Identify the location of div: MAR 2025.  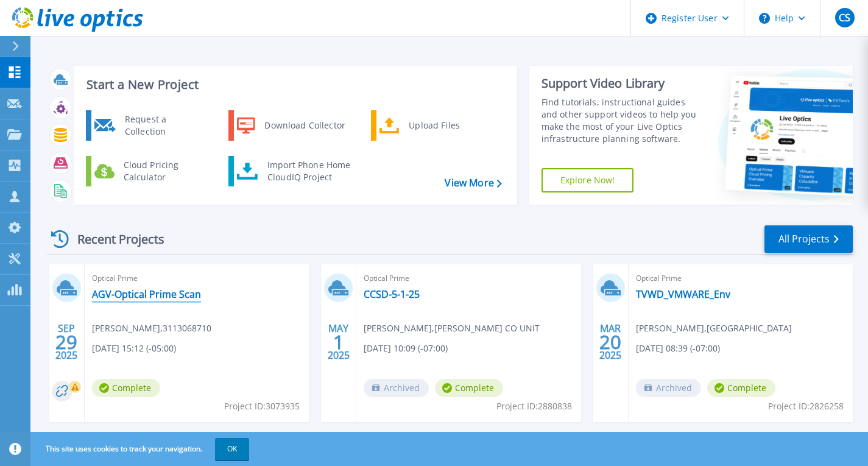
(610, 342).